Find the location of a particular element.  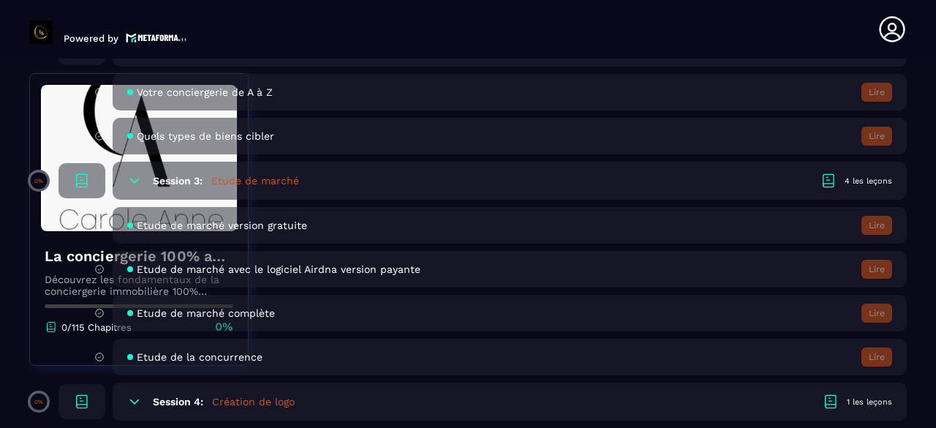

h6: Session 4: is located at coordinates (178, 401).